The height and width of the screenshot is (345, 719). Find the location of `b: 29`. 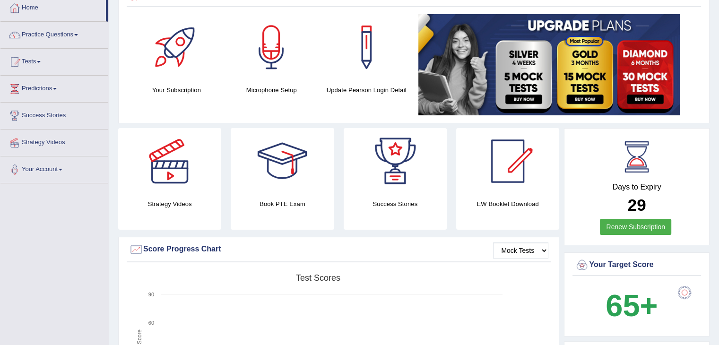

b: 29 is located at coordinates (636, 205).